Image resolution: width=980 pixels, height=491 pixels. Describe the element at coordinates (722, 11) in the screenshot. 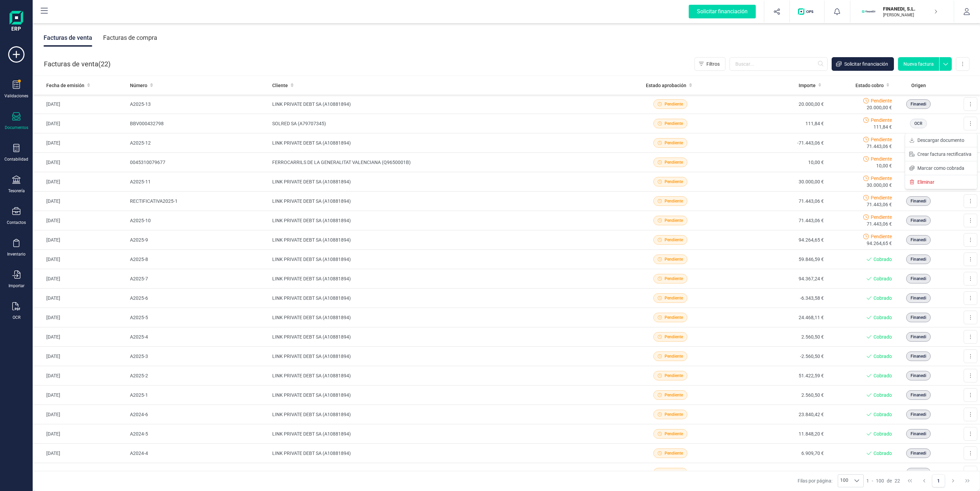

I see `div: Solicitar financiación` at that location.